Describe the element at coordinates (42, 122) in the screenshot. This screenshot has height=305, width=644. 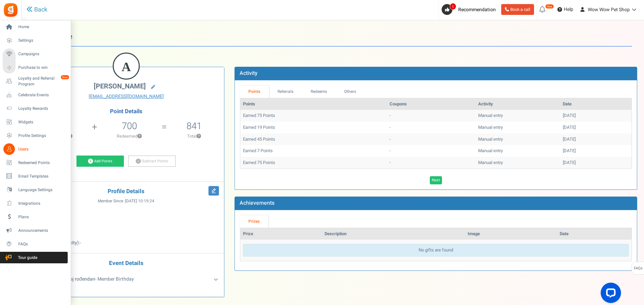
I see `span: Widgets` at that location.